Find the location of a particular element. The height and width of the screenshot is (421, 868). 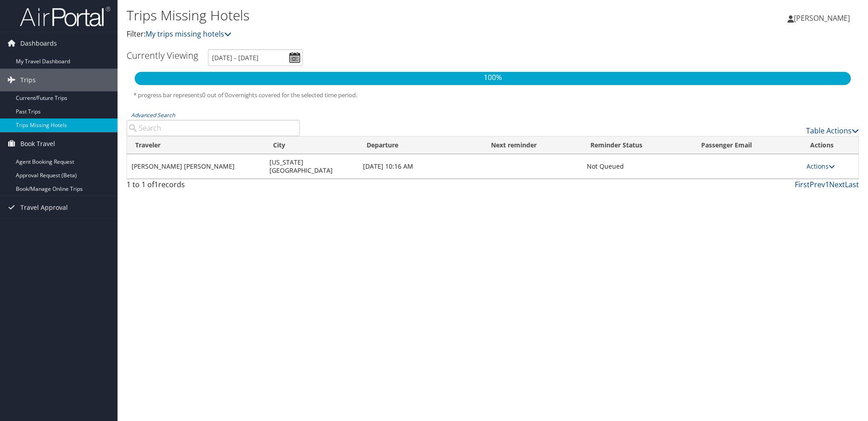

span: Trips is located at coordinates (28, 80).